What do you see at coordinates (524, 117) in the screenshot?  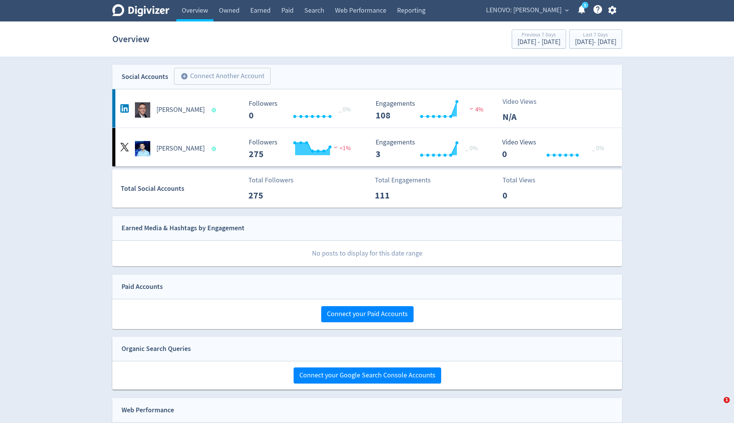 I see `p: N/A` at bounding box center [524, 117].